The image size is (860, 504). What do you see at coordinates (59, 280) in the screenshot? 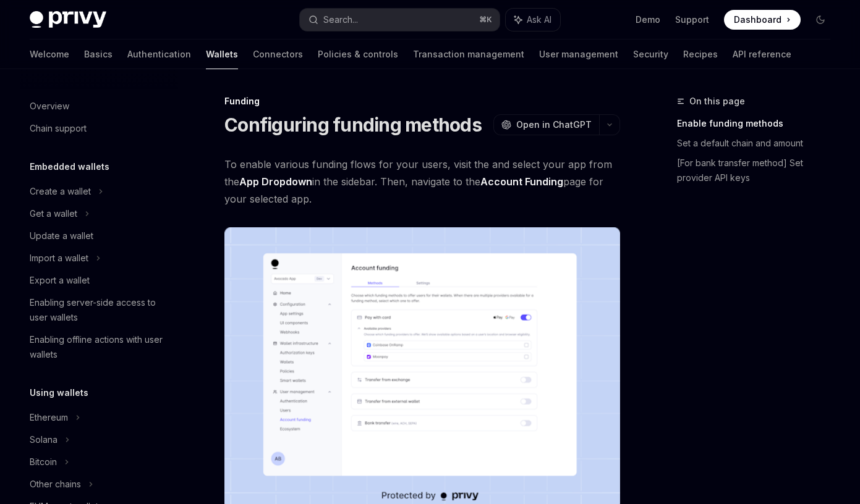
I see `div: Export a wallet` at bounding box center [59, 280].